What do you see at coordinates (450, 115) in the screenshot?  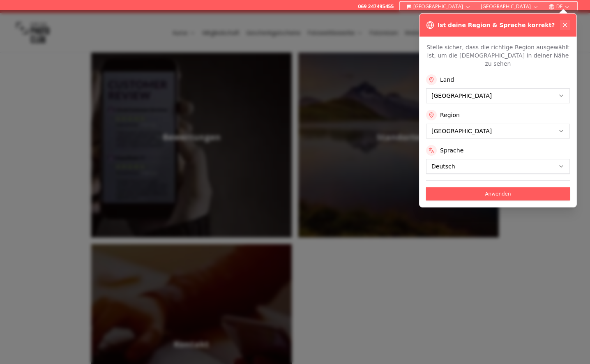 I see `label: Region` at bounding box center [450, 115].